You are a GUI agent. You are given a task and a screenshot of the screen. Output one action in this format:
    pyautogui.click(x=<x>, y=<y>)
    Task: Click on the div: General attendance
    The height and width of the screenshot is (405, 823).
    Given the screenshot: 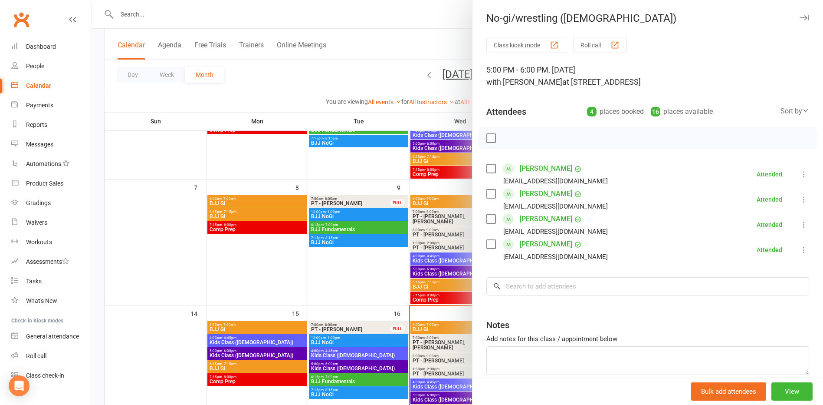 What is the action you would take?
    pyautogui.click(x=53, y=336)
    